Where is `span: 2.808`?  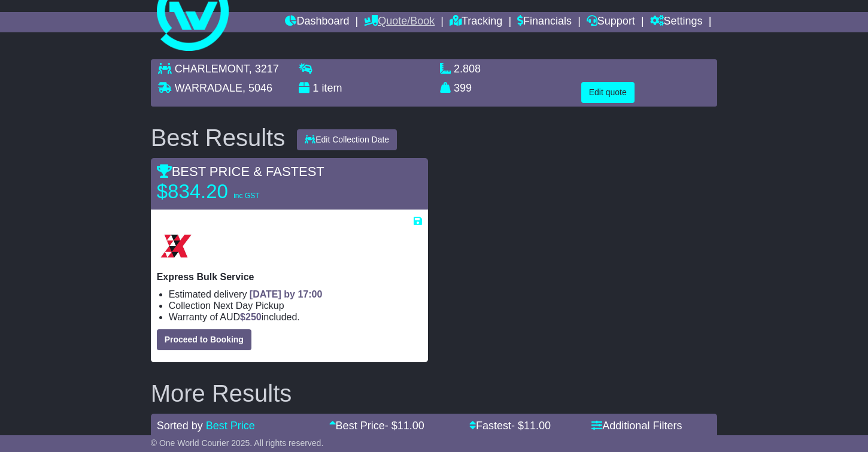
span: 2.808 is located at coordinates (467, 69).